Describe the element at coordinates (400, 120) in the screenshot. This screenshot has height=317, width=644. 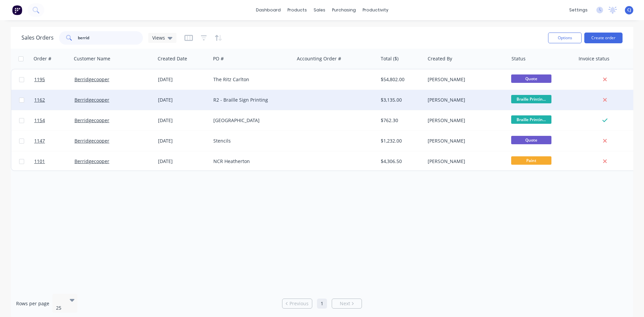
I see `div: $762.30` at that location.